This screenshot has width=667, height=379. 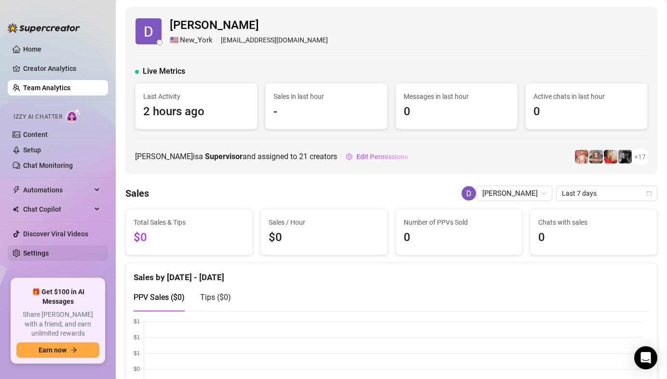 What do you see at coordinates (196, 112) in the screenshot?
I see `span: 2 hours ago` at bounding box center [196, 112].